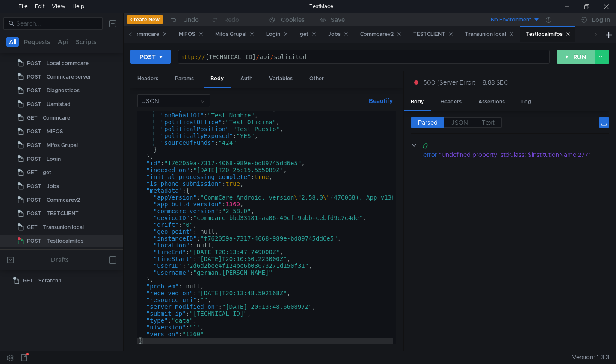 This screenshot has height=364, width=616. I want to click on div: 8.88 SEC, so click(495, 83).